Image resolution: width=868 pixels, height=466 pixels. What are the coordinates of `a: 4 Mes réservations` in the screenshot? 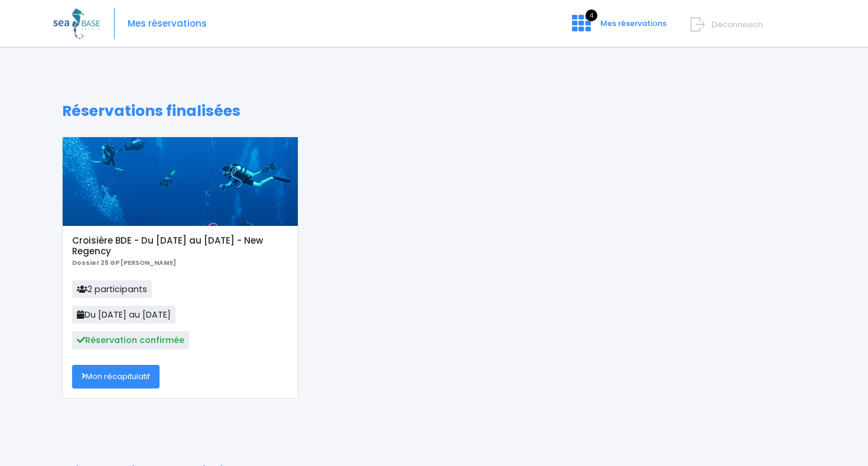 It's located at (618, 27).